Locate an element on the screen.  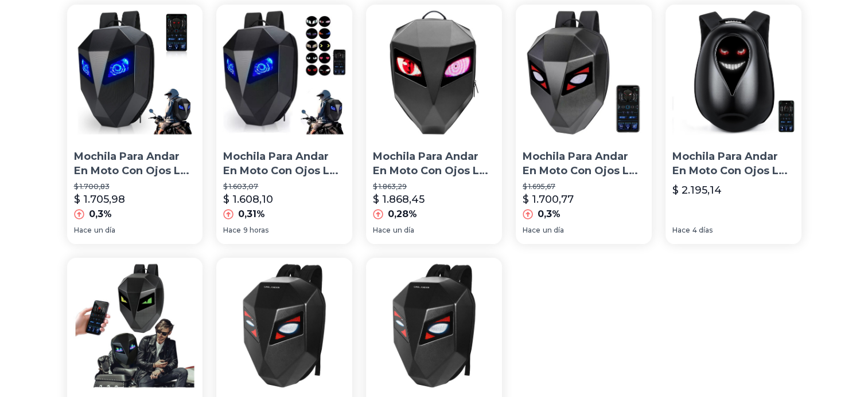
p: $ 1.700,83 is located at coordinates (135, 187).